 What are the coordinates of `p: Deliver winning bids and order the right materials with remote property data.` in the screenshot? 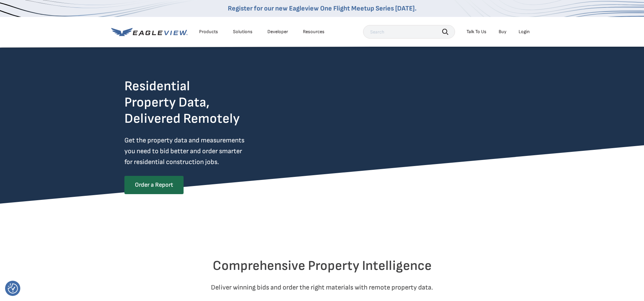 It's located at (322, 287).